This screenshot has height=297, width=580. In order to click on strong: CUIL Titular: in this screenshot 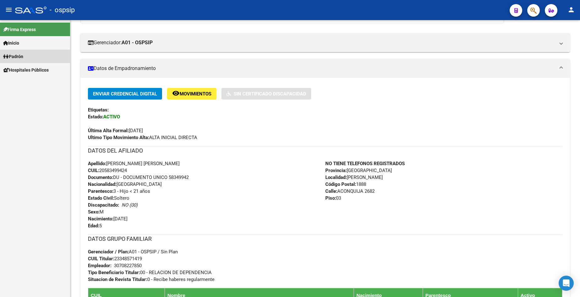, I will do `click(101, 259)`.